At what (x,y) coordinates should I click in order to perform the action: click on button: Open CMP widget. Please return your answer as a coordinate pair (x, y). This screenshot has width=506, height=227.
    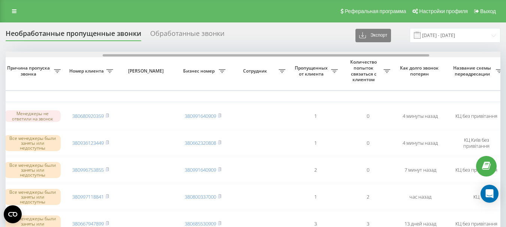
    Looking at the image, I should click on (13, 215).